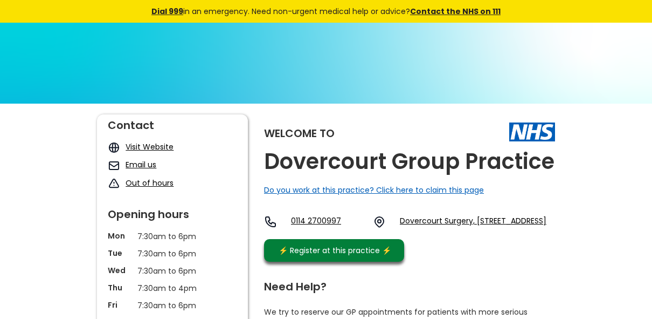 The height and width of the screenshot is (319, 652). I want to click on a: Email us, so click(141, 164).